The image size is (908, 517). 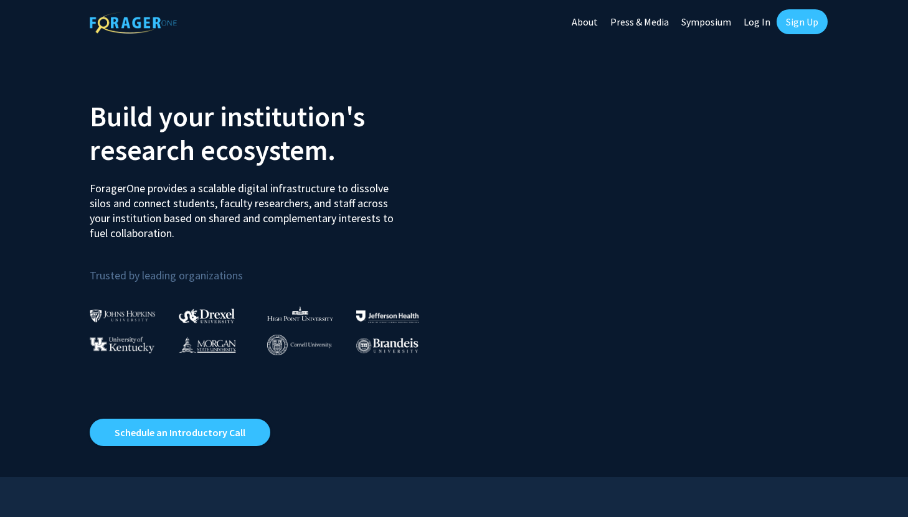 I want to click on img: Thomas Jefferson University, so click(x=387, y=316).